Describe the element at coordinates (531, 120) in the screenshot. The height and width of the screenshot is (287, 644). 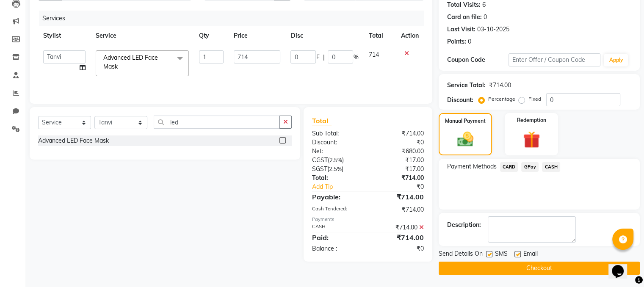
I see `label: Redemption` at that location.